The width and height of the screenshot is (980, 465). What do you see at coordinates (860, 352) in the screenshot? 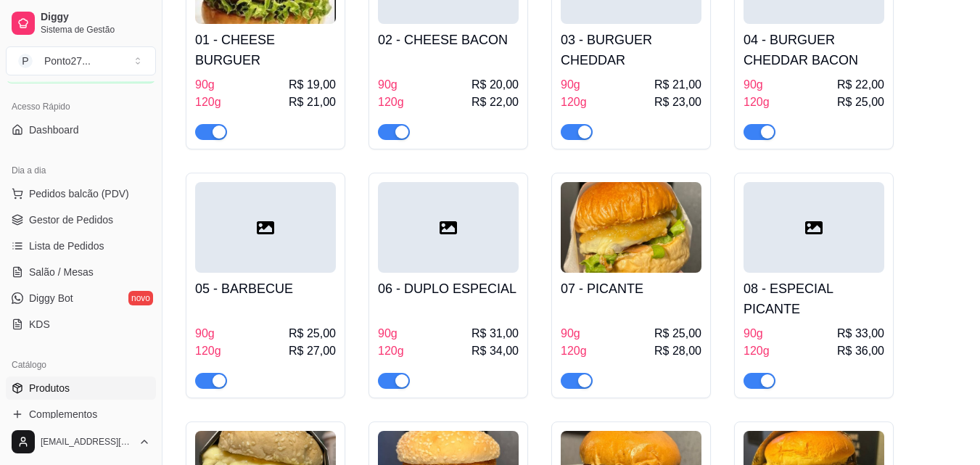
I see `span: R$ 36,00` at bounding box center [860, 352].